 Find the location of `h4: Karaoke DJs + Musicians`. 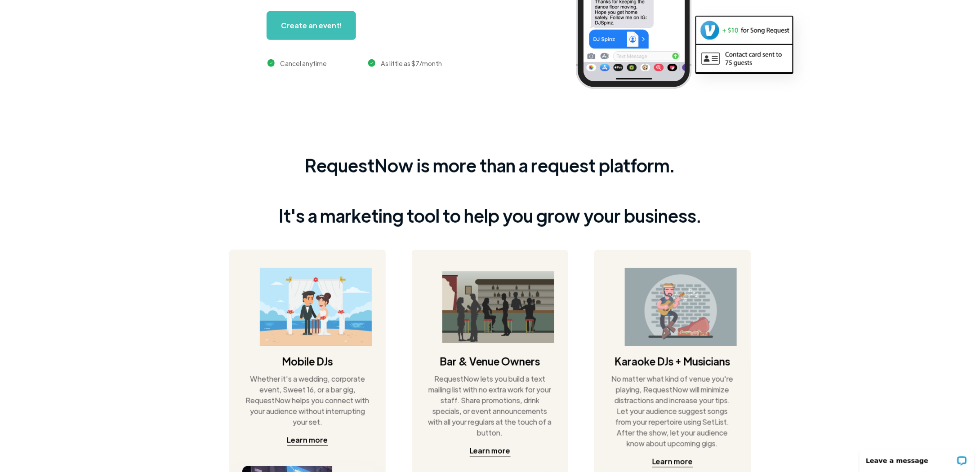

h4: Karaoke DJs + Musicians is located at coordinates (672, 361).